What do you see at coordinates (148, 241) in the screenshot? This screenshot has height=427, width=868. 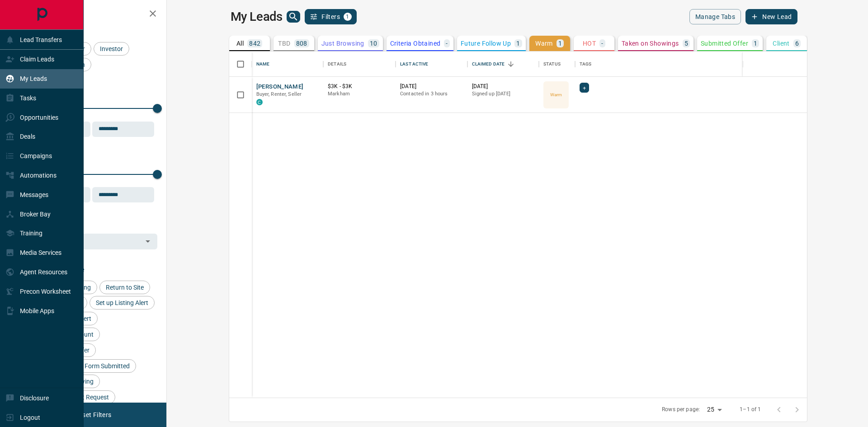 I see `button: Open` at bounding box center [148, 241].